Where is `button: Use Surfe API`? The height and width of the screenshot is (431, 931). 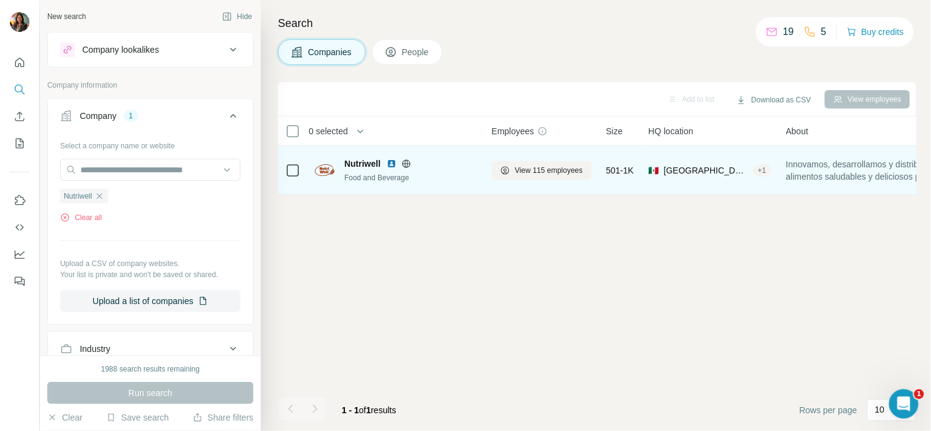 button: Use Surfe API is located at coordinates (20, 228).